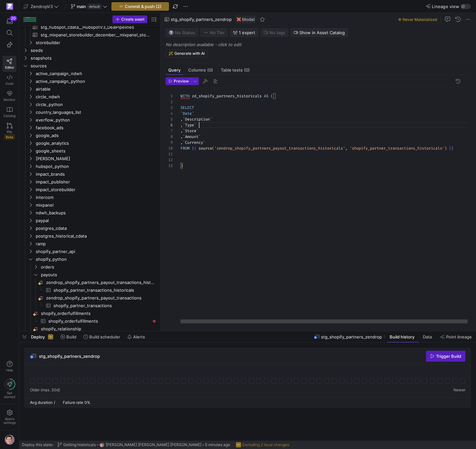 The height and width of the screenshot is (449, 476). What do you see at coordinates (90, 313) in the screenshot?
I see `a: shopify_orderfulfillments​​​​​​​​` at bounding box center [90, 313].